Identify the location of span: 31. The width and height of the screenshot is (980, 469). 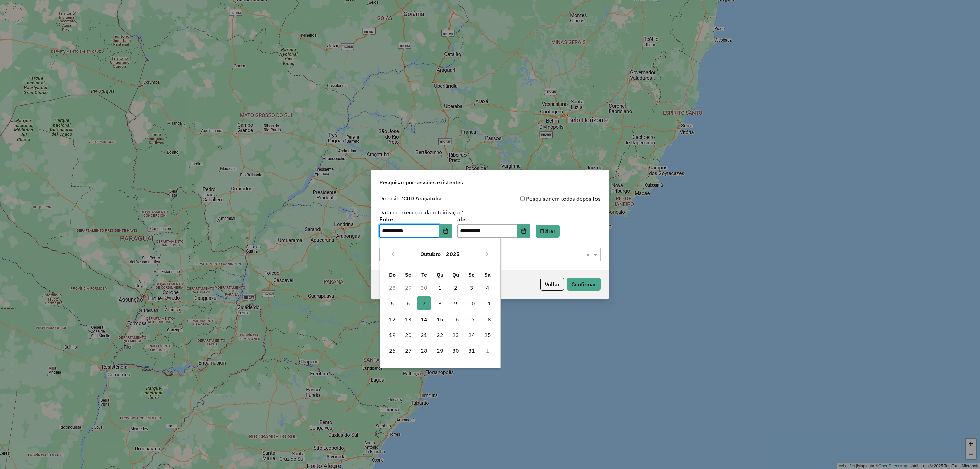
(472, 350).